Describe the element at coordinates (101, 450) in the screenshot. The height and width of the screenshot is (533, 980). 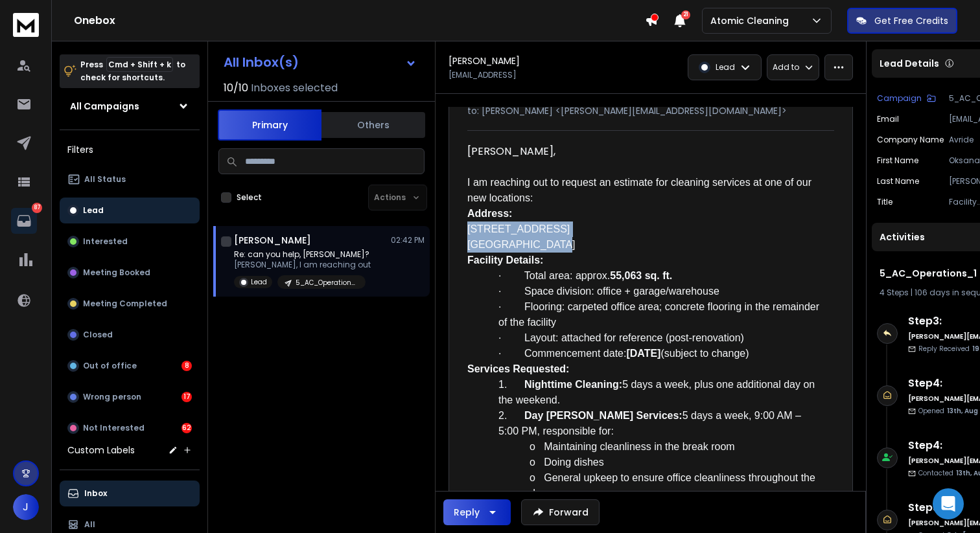
I see `h3: Custom Labels` at that location.